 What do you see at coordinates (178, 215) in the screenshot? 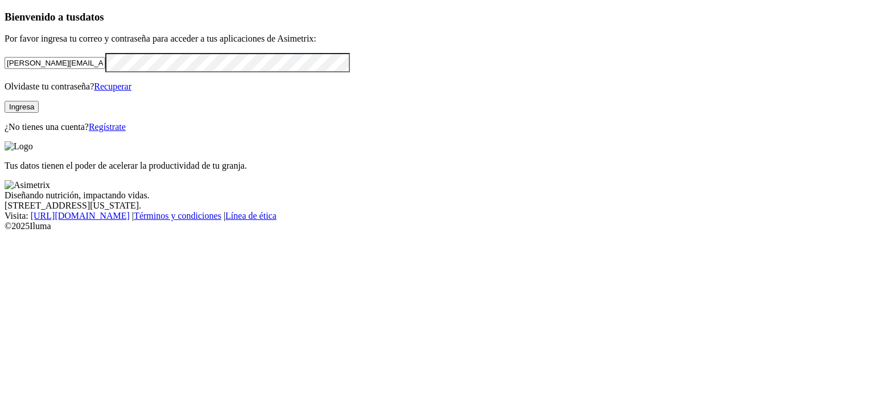
I see `a: Términos y condiciones` at bounding box center [178, 215].